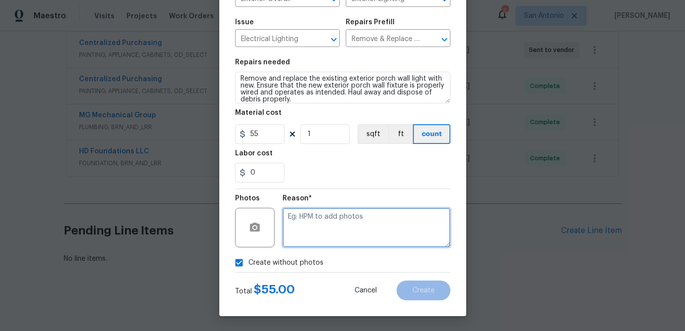  Describe the element at coordinates (401, 134) in the screenshot. I see `button: ft` at that location.